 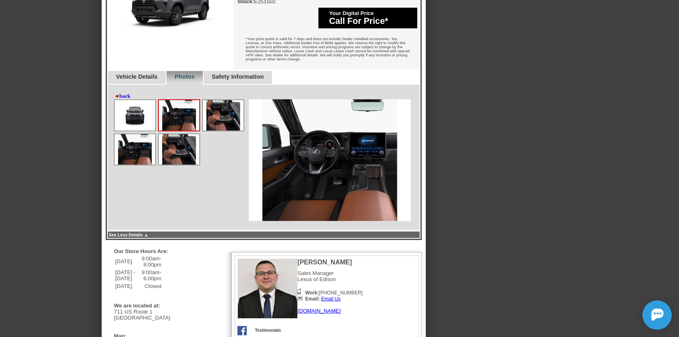 I want to click on div: We are located at:, so click(x=160, y=305).